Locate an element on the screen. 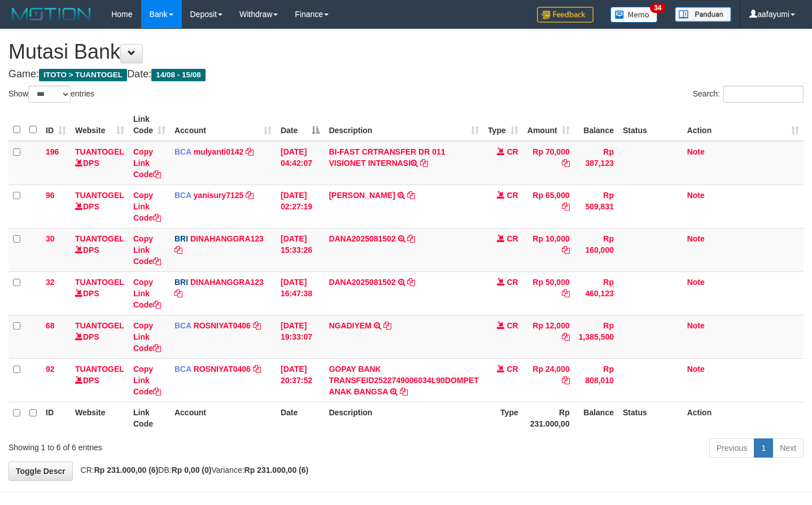 The height and width of the screenshot is (505, 812). a: Copy BI-FAST CRTRANSFER DR 011 VISIONET INTERNASI to clipboard is located at coordinates (424, 163).